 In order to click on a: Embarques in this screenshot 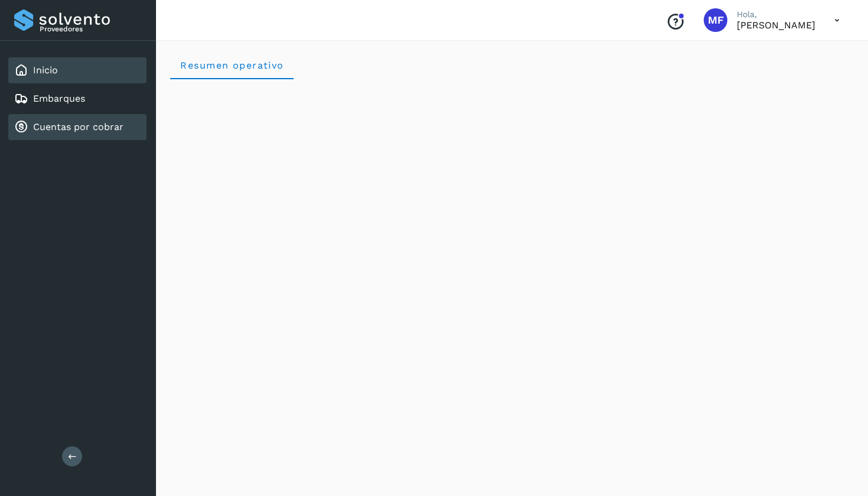, I will do `click(59, 98)`.